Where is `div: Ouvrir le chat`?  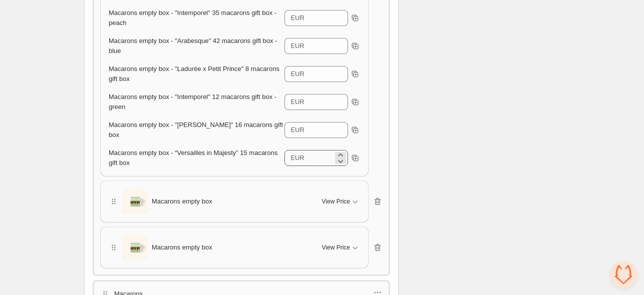 div: Ouvrir le chat is located at coordinates (623, 275).